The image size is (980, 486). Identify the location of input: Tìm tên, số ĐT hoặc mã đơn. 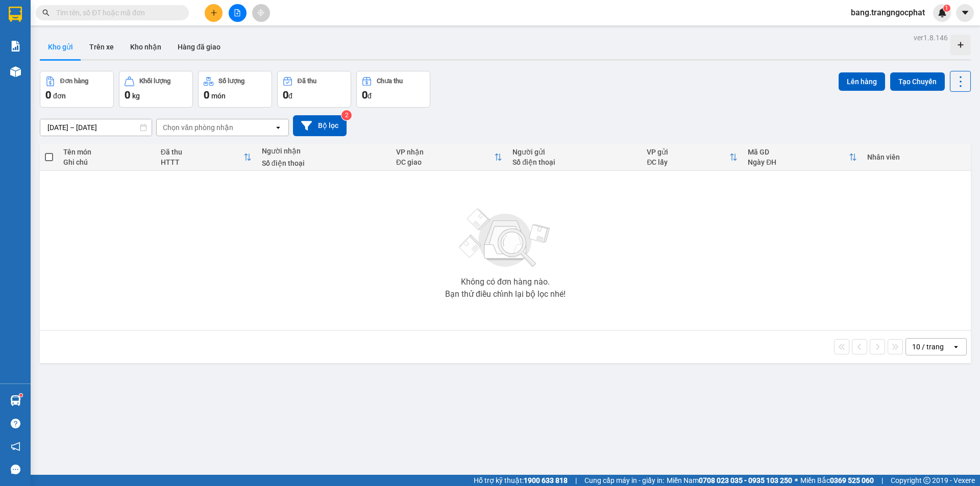
(116, 13).